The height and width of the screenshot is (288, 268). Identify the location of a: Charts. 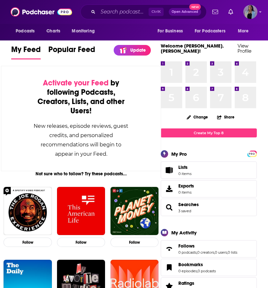
(53, 31).